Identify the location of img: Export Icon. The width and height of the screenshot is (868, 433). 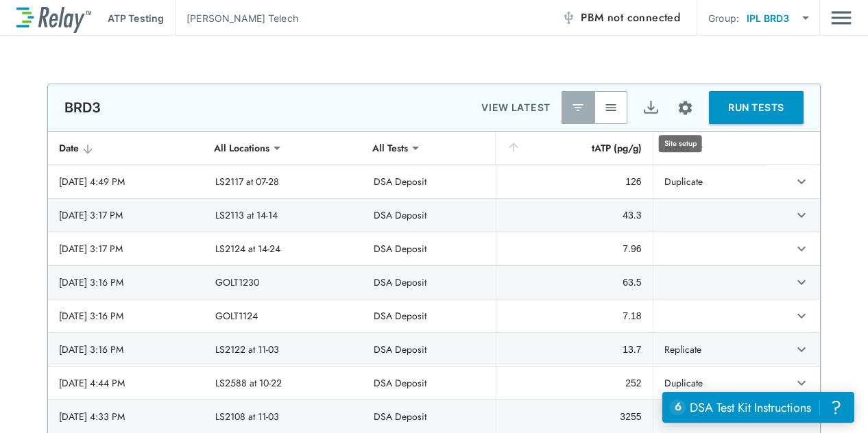
(651, 108).